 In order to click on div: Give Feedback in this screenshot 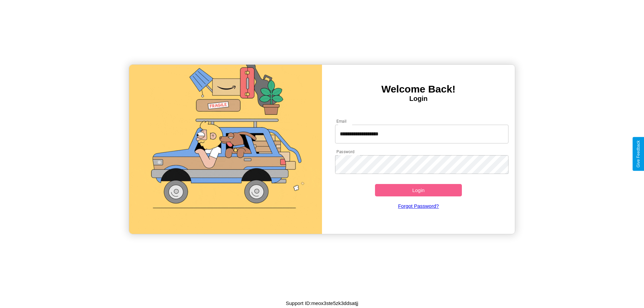, I will do `click(638, 154)`.